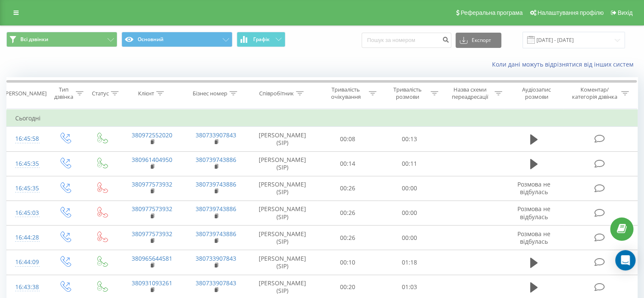  I want to click on span: Налаштування профілю, so click(570, 13).